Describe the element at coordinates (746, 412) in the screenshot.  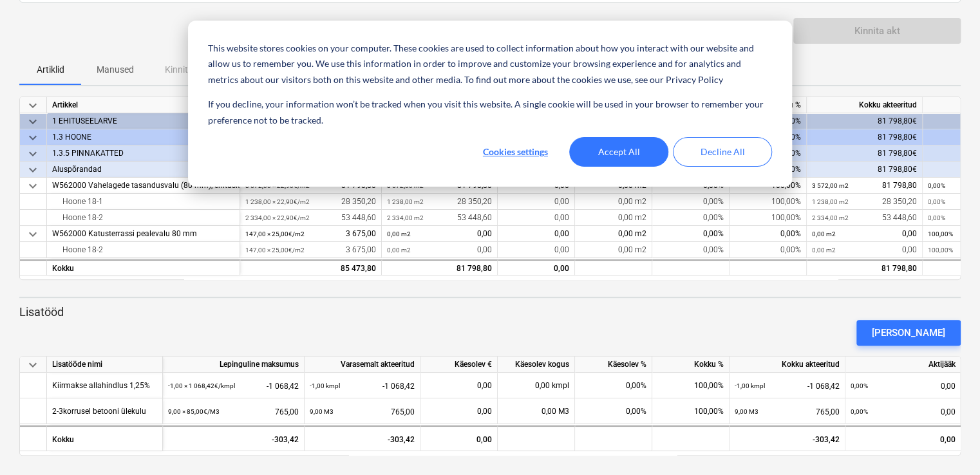
I see `small: 9,00 M3` at that location.